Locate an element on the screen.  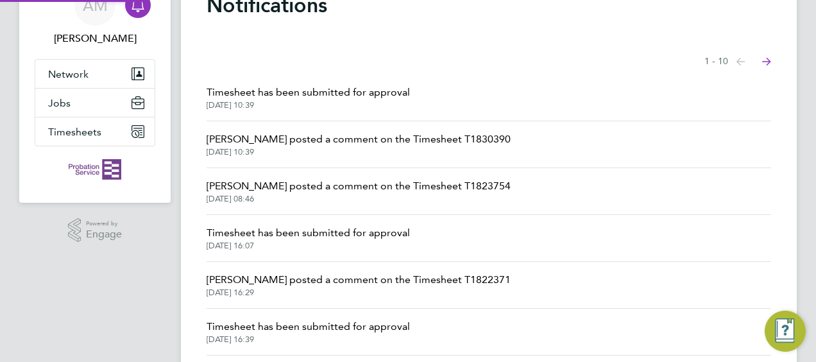
span: Powered by is located at coordinates (104, 223).